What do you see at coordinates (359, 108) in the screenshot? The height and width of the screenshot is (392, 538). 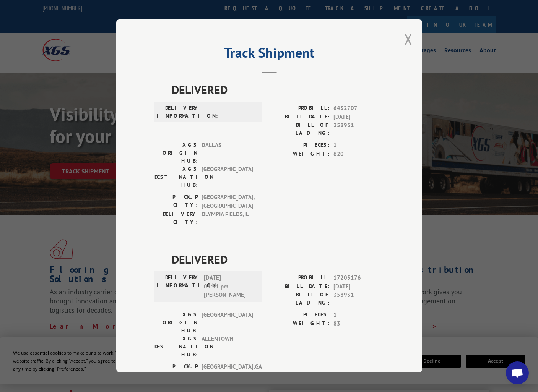 I see `span: 6432707` at bounding box center [359, 108].